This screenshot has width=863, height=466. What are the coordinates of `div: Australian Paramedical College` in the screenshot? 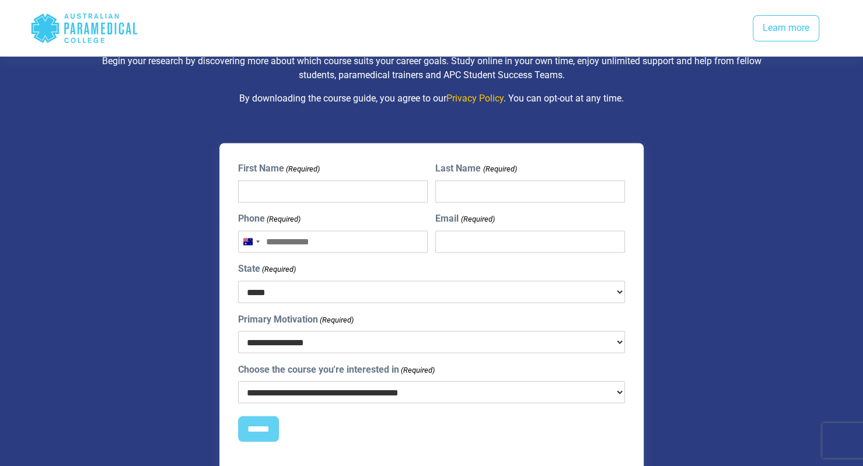 It's located at (84, 28).